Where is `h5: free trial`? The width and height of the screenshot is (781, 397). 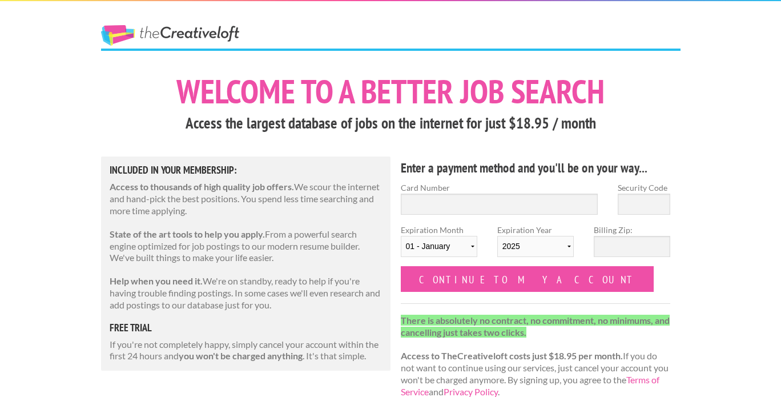
h5: free trial is located at coordinates (246, 328).